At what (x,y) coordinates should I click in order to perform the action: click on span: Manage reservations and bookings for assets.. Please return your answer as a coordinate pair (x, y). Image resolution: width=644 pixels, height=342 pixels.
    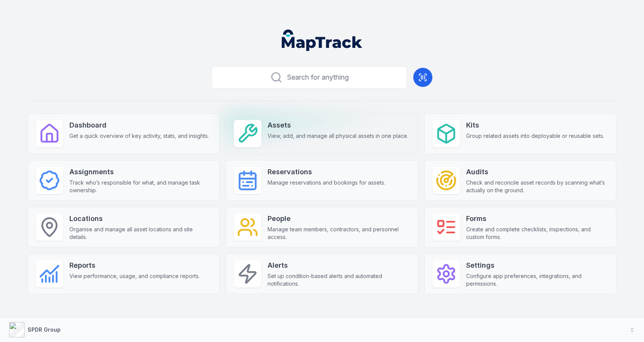
    Looking at the image, I should click on (326, 183).